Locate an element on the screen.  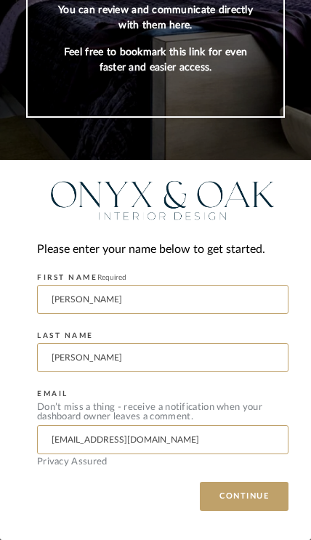
label: LAST NAME is located at coordinates (65, 336).